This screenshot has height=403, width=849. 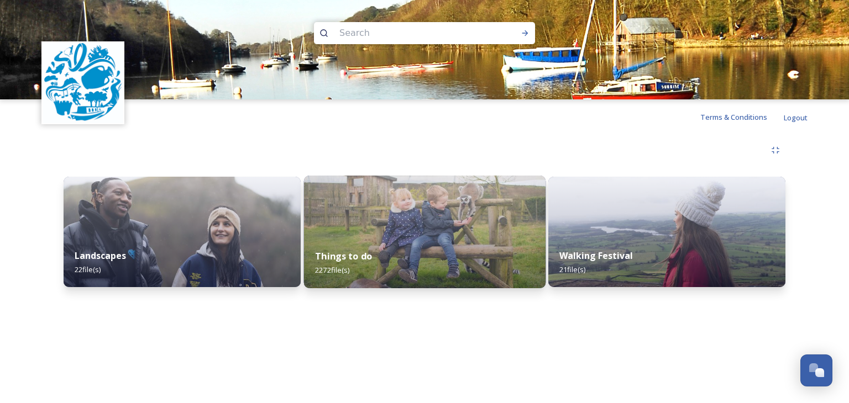 What do you see at coordinates (572, 270) in the screenshot?
I see `span: 21 file(s)` at bounding box center [572, 270].